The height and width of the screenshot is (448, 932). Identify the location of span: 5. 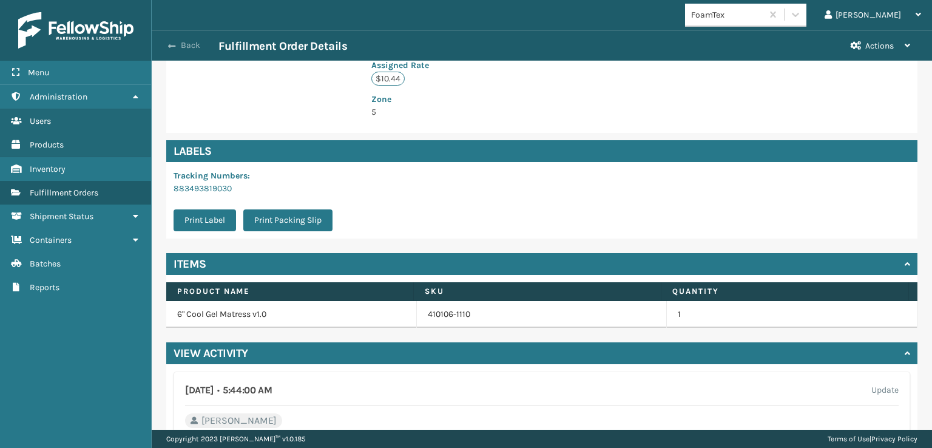
(434, 105).